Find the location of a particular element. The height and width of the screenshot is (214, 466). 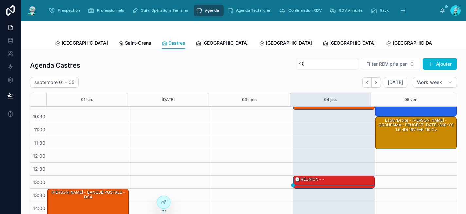

div: 01 lun. is located at coordinates (87, 99).